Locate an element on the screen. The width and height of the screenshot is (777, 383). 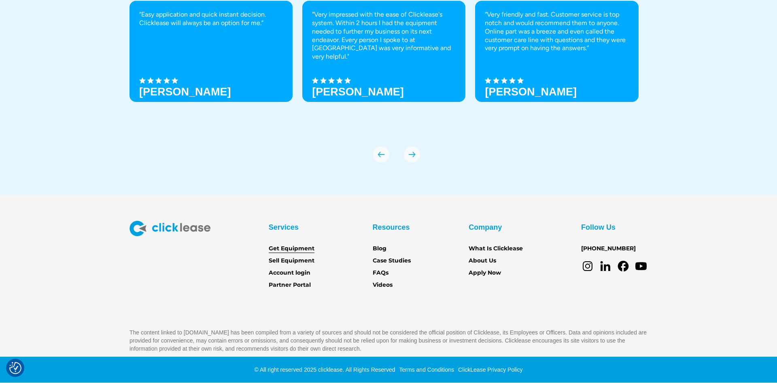
img: Revisit consent button is located at coordinates (15, 368).